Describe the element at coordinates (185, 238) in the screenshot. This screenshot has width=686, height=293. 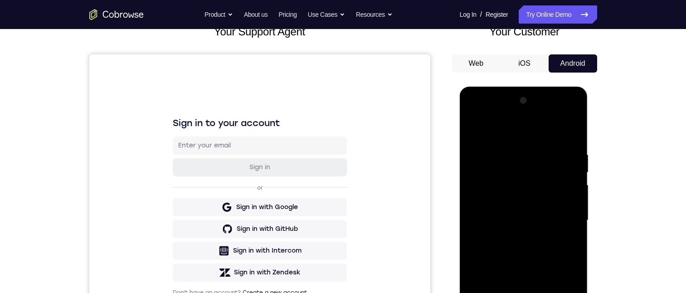
I see `a: Create a new account` at that location.